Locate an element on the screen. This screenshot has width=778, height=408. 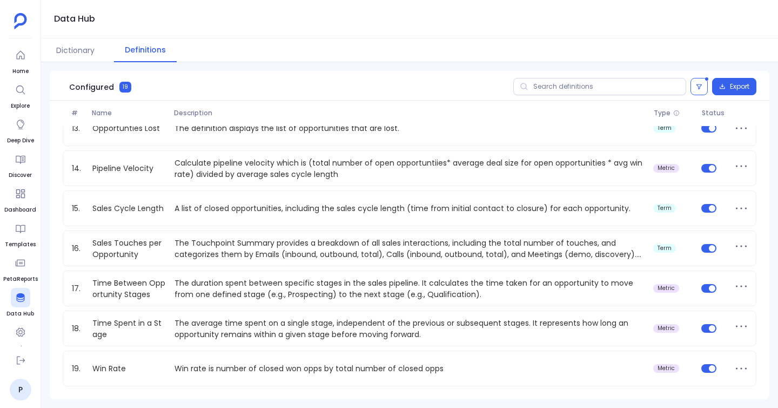
span: Description is located at coordinates (410, 113).